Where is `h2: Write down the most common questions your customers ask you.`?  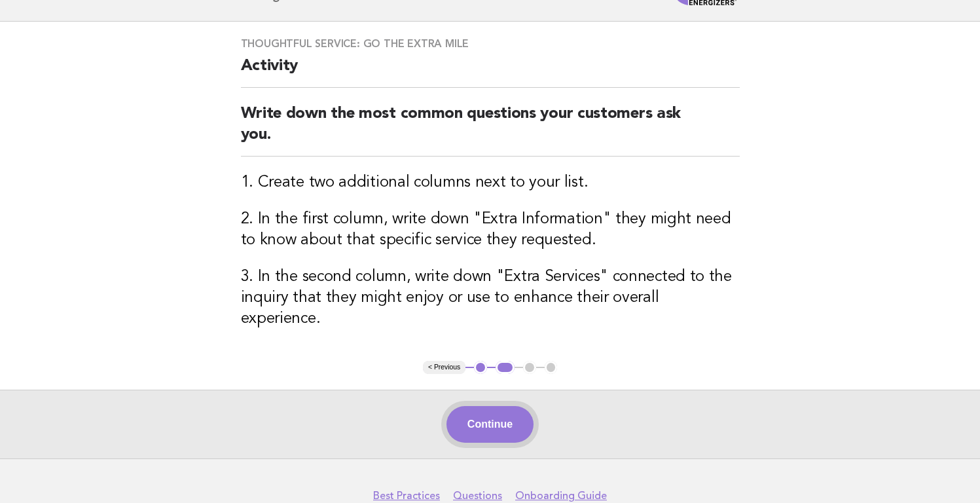 h2: Write down the most common questions your customers ask you. is located at coordinates (490, 130).